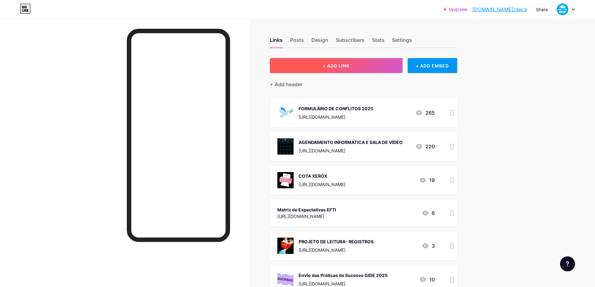 The image size is (595, 287). What do you see at coordinates (286, 180) in the screenshot?
I see `img: COTA XERÓX` at bounding box center [286, 180].